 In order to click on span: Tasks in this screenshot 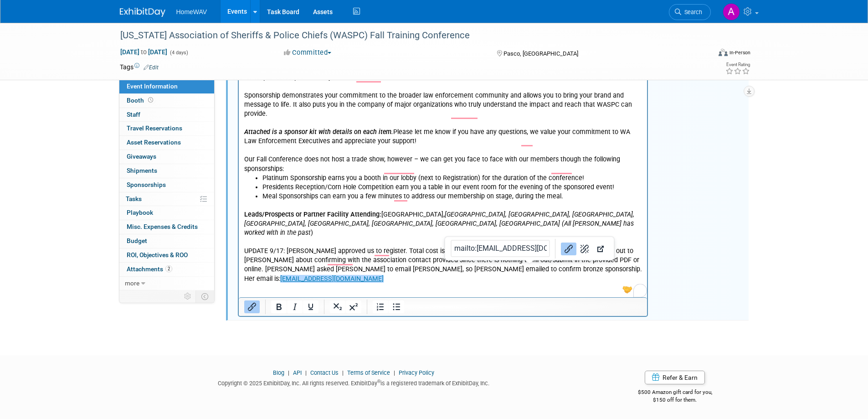, I will do `click(133, 199)`.